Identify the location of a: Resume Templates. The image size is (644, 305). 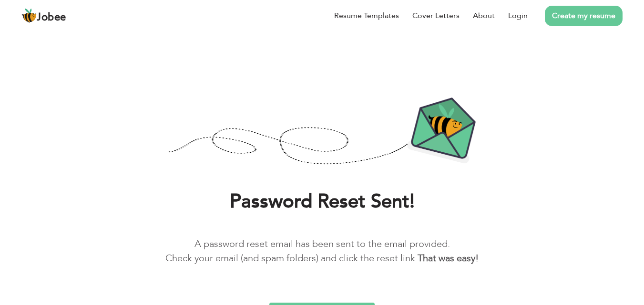
(367, 16).